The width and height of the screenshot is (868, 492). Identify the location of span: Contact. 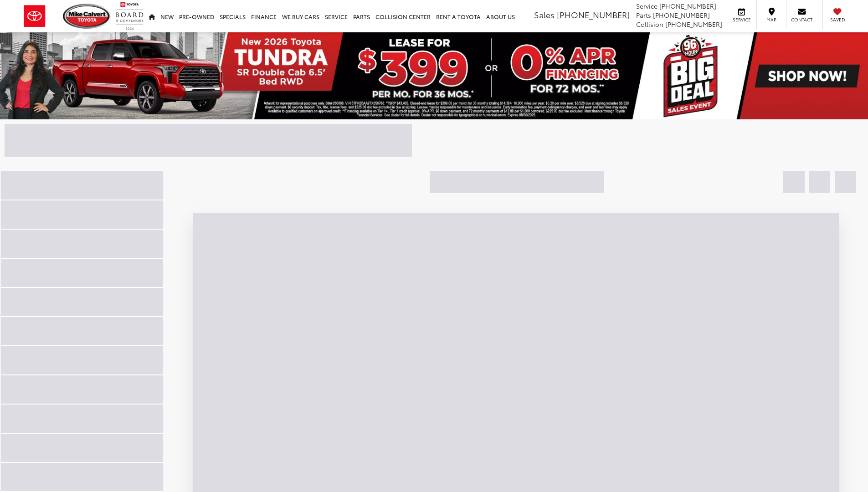
(802, 19).